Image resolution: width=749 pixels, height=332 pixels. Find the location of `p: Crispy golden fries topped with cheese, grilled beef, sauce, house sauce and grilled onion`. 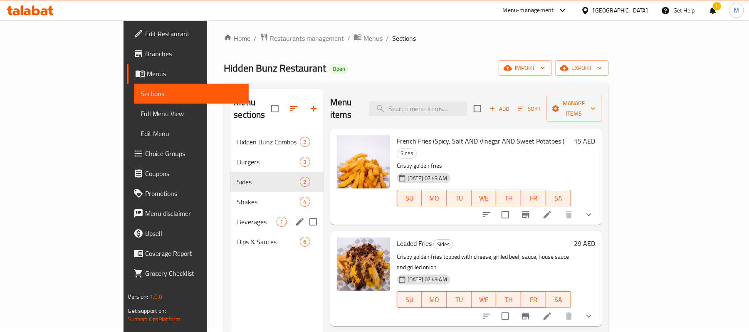

p: Crispy golden fries topped with cheese, grilled beef, sauce, house sauce and grilled onion is located at coordinates (484, 262).